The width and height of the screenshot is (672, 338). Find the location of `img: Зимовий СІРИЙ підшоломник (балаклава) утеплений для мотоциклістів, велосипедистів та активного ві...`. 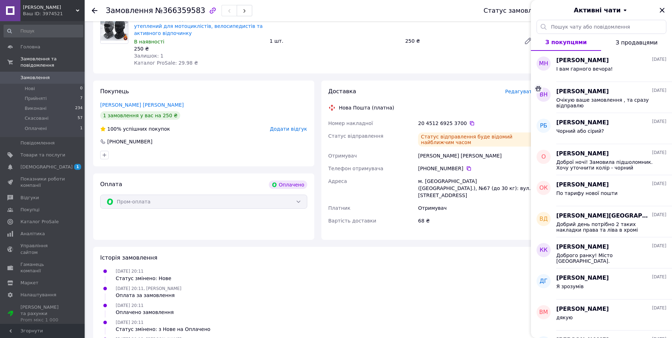

img: Зимовий СІРИЙ підшоломник (балаклава) утеплений для мотоциклістів, велосипедистів та активного ві... is located at coordinates (114, 30).